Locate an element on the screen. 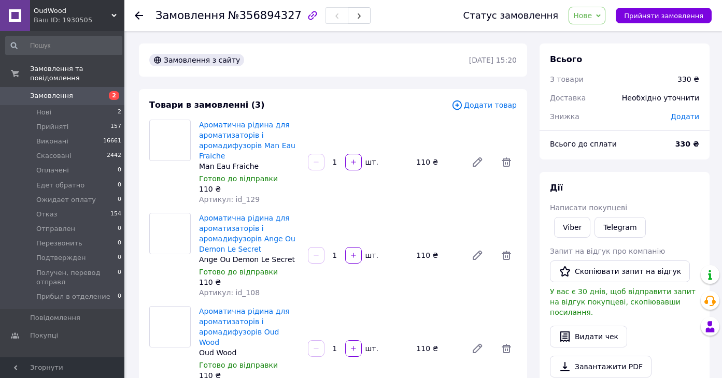 Image resolution: width=722 pixels, height=378 pixels. span: Знижка is located at coordinates (565, 117).